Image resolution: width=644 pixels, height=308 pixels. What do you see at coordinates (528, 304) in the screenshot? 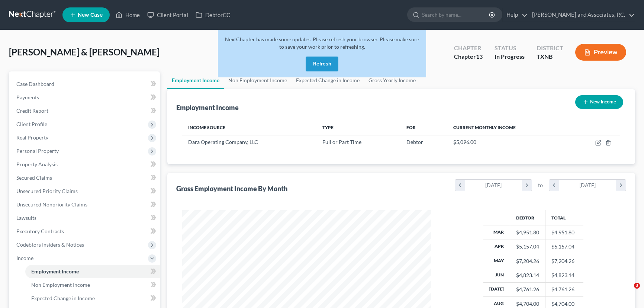
I see `div: $4,704.00` at bounding box center [528, 304].